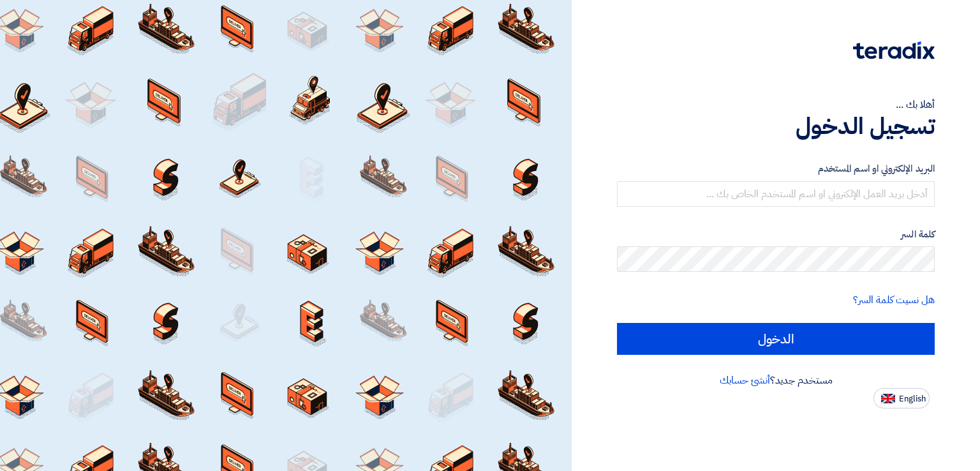 The width and height of the screenshot is (980, 471). Describe the element at coordinates (776, 126) in the screenshot. I see `h1: تسجيل الدخول` at that location.